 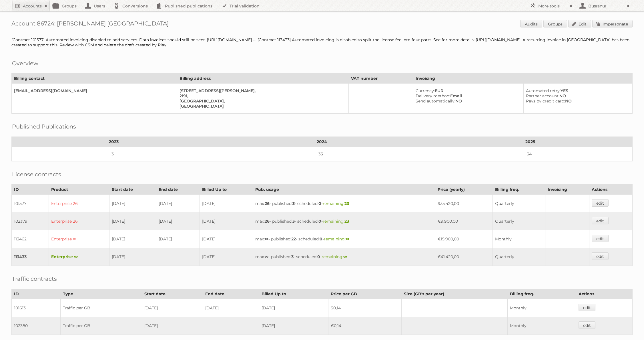 What do you see at coordinates (530, 154) in the screenshot?
I see `td: 34` at bounding box center [530, 154].